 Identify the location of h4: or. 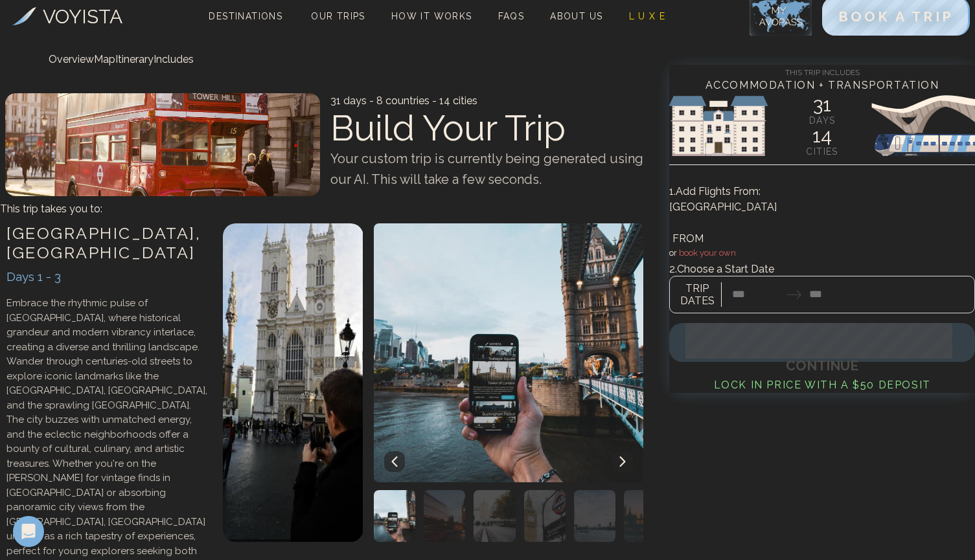
(822, 253).